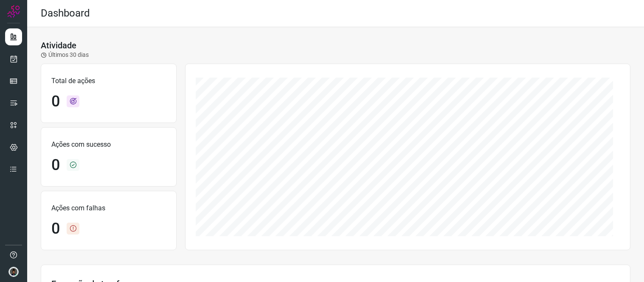 The height and width of the screenshot is (282, 644). What do you see at coordinates (109, 208) in the screenshot?
I see `p: Ações com falhas` at bounding box center [109, 208].